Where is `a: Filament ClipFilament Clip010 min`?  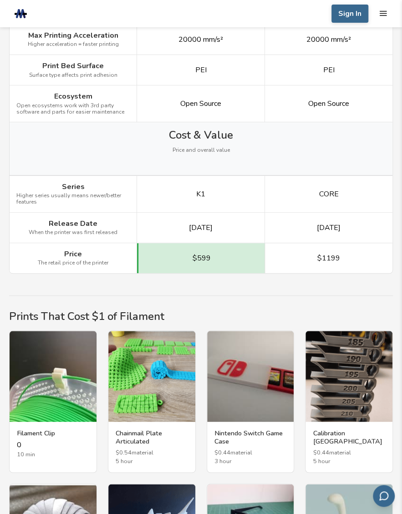
a: Filament ClipFilament Clip010 min is located at coordinates (53, 402).